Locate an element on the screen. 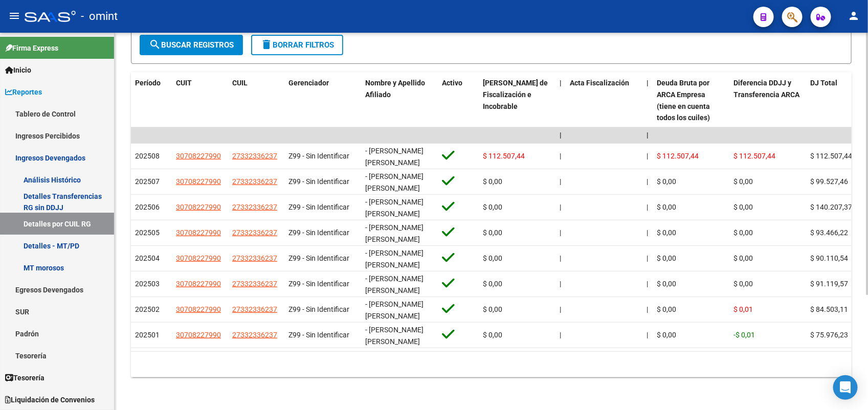 The height and width of the screenshot is (410, 868). span: - omint is located at coordinates (99, 16).